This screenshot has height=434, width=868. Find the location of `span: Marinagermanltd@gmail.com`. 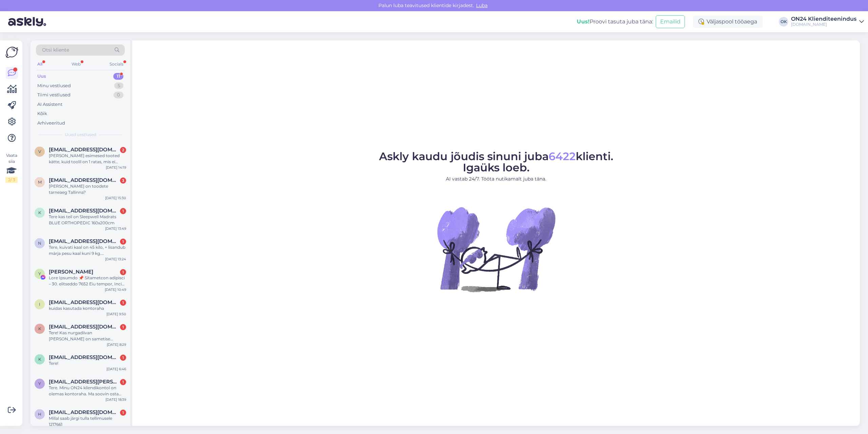

span: Marinagermanltd@gmail.com is located at coordinates (84, 180).